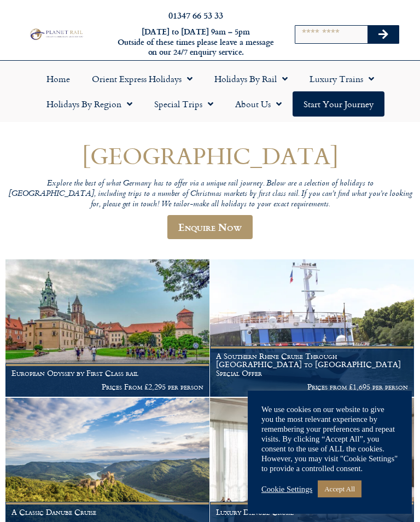 The width and height of the screenshot is (420, 522). What do you see at coordinates (251, 79) in the screenshot?
I see `a: Holidays by Rail` at bounding box center [251, 79].